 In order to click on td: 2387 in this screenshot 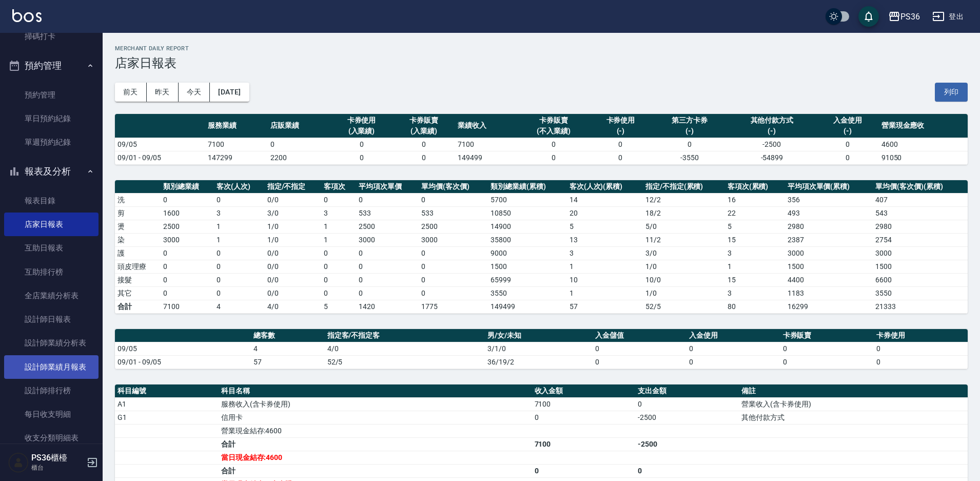, I will do `click(830, 240)`.